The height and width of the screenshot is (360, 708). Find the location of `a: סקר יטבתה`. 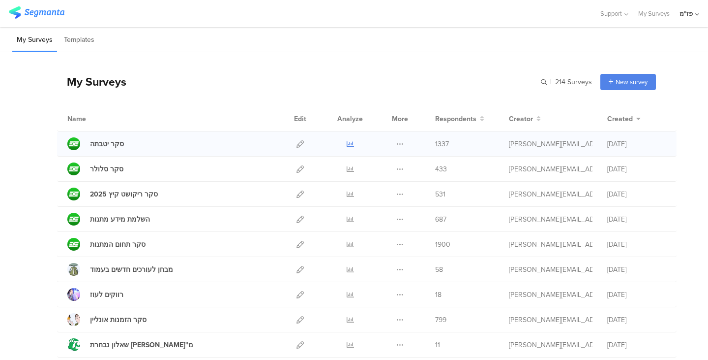

a: סקר יטבתה is located at coordinates (95, 144).